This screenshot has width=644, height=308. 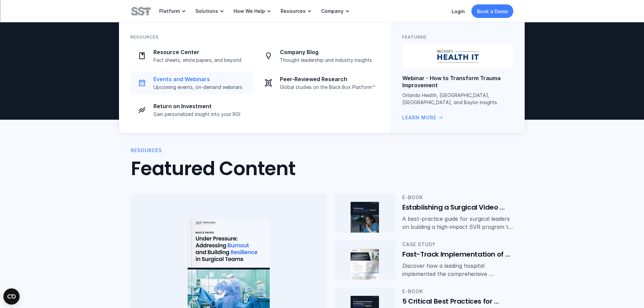 What do you see at coordinates (201, 114) in the screenshot?
I see `p: Gain personalized insight into your ROI` at bounding box center [201, 114].